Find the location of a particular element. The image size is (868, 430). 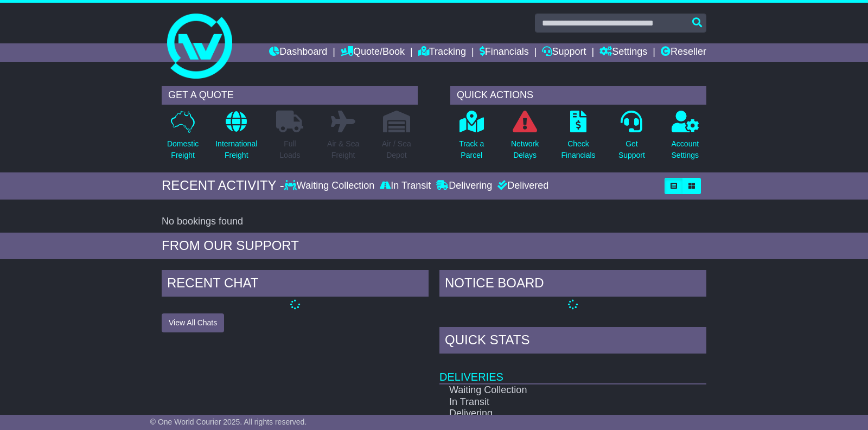

p: Air & Sea Freight is located at coordinates (343, 150).